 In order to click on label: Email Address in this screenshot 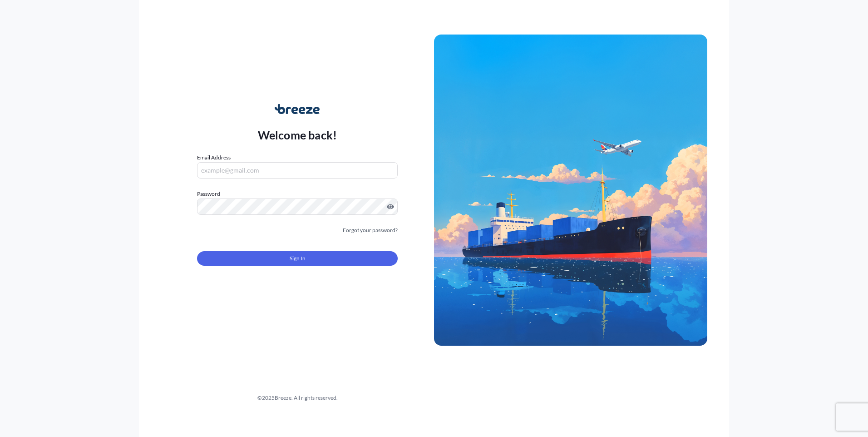, I will do `click(214, 157)`.